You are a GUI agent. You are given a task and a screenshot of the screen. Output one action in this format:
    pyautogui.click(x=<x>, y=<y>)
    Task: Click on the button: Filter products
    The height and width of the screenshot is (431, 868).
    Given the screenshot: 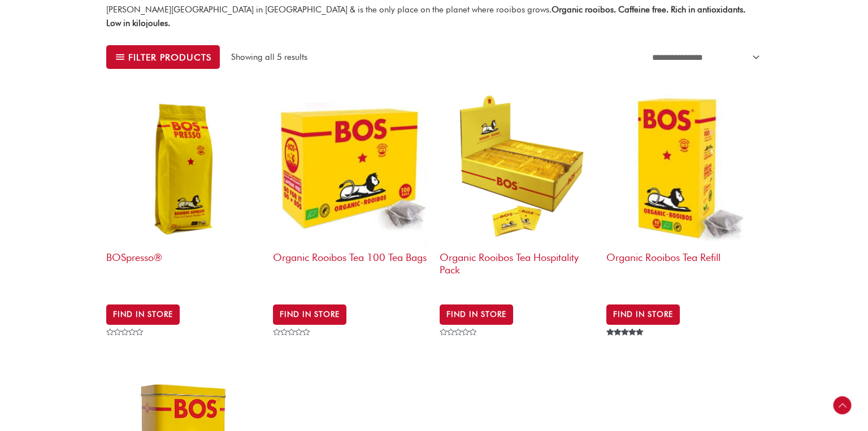 What is the action you would take?
    pyautogui.click(x=163, y=57)
    